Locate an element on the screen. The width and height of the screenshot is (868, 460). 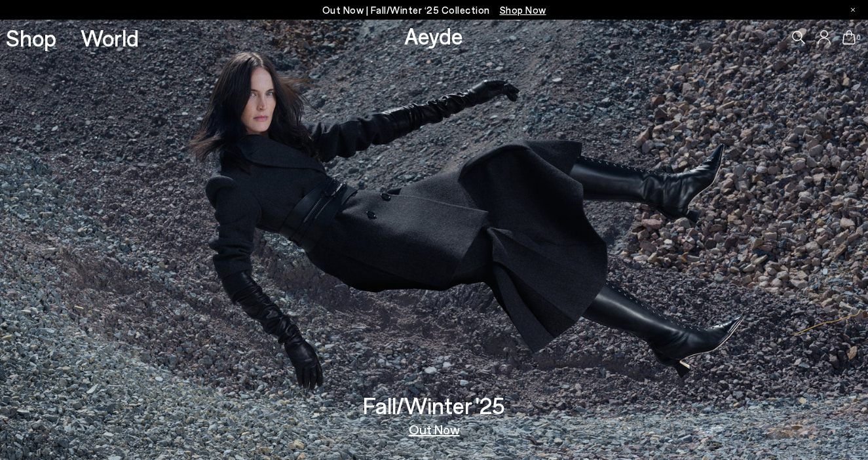
span: 0 is located at coordinates (859, 37).